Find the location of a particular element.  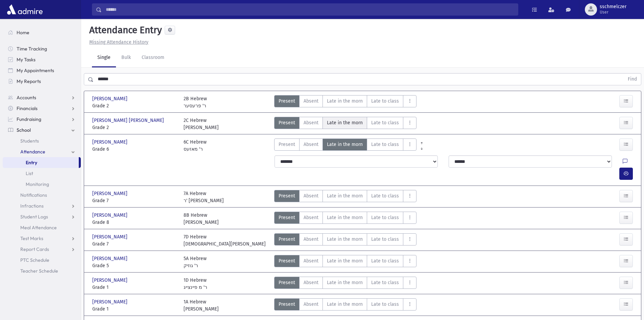

a: Classroom is located at coordinates (153, 58).